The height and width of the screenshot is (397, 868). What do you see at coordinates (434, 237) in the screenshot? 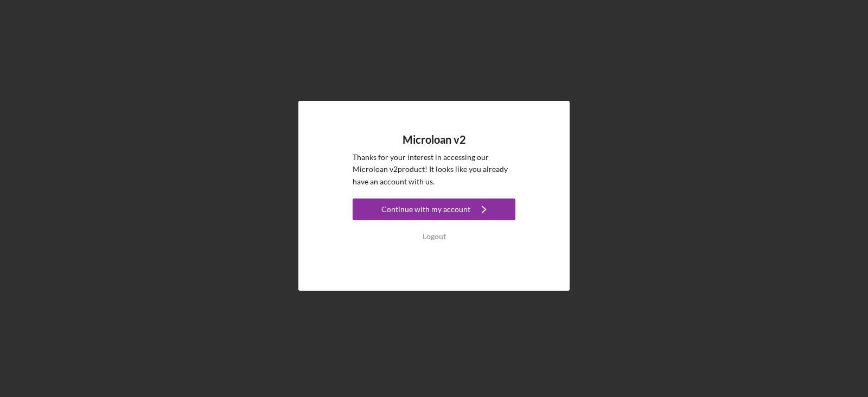
I see `div: Logout` at bounding box center [434, 237].